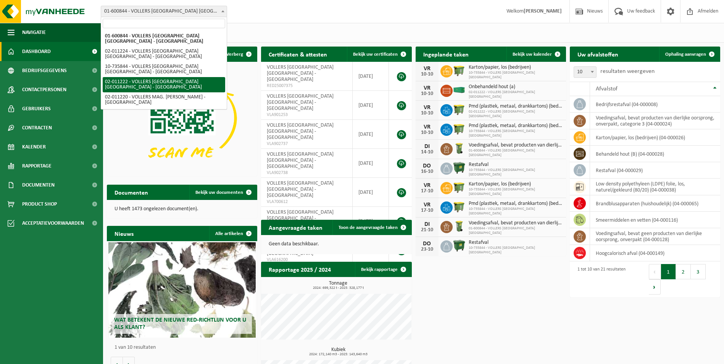 This screenshot has width=724, height=364. Describe the element at coordinates (536, 54) in the screenshot. I see `a: Bekijk uw kalender` at that location.